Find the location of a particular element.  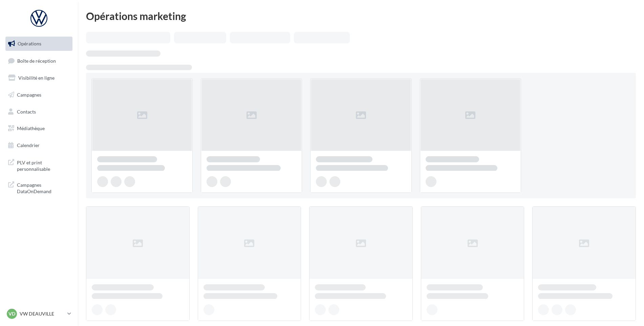

a: Opérations is located at coordinates (39, 43).